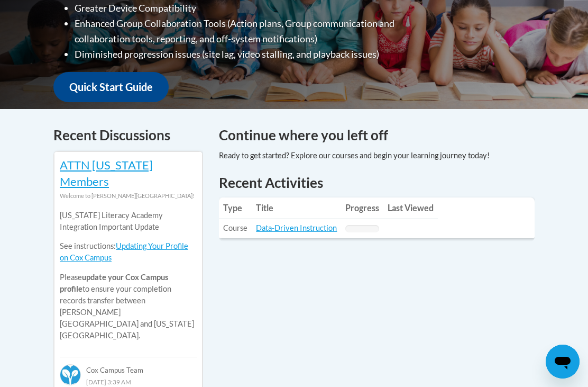 The image size is (588, 387). Describe the element at coordinates (128, 366) in the screenshot. I see `div: Cox Campus Team` at that location.